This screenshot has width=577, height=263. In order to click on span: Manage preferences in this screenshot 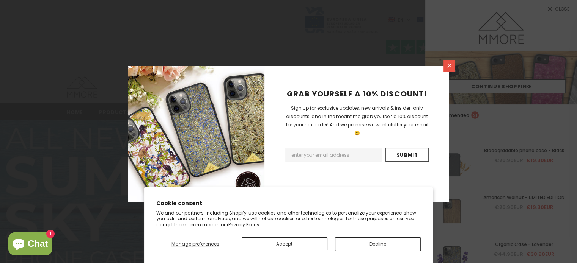, I will do `click(195, 244)`.